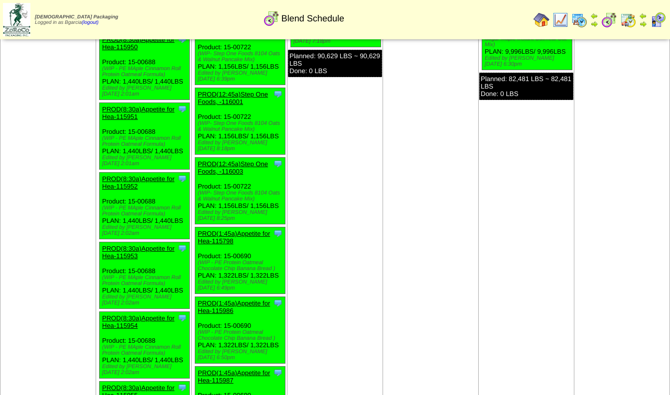 Image resolution: width=670 pixels, height=395 pixels. I want to click on a: PROD(12:45a)Step One Foods, -116001, so click(232, 98).